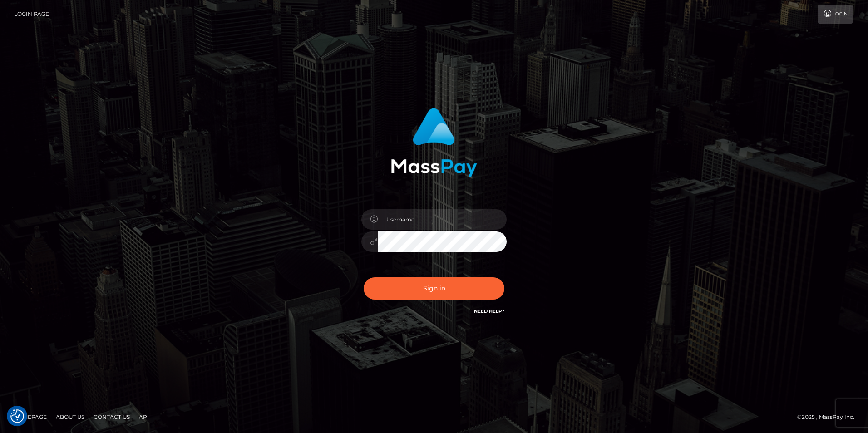  What do you see at coordinates (836, 14) in the screenshot?
I see `a: Login` at bounding box center [836, 14].